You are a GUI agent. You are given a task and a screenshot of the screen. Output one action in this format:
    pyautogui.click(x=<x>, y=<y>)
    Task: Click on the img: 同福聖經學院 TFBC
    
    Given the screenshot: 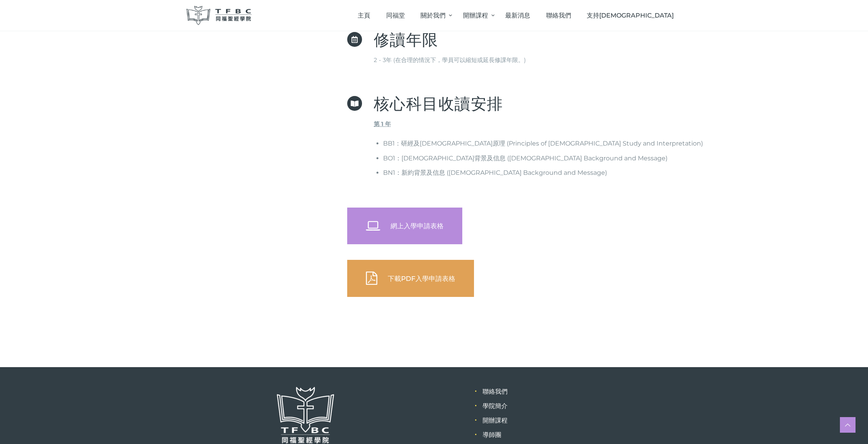 What is the action you would take?
    pyautogui.click(x=219, y=16)
    